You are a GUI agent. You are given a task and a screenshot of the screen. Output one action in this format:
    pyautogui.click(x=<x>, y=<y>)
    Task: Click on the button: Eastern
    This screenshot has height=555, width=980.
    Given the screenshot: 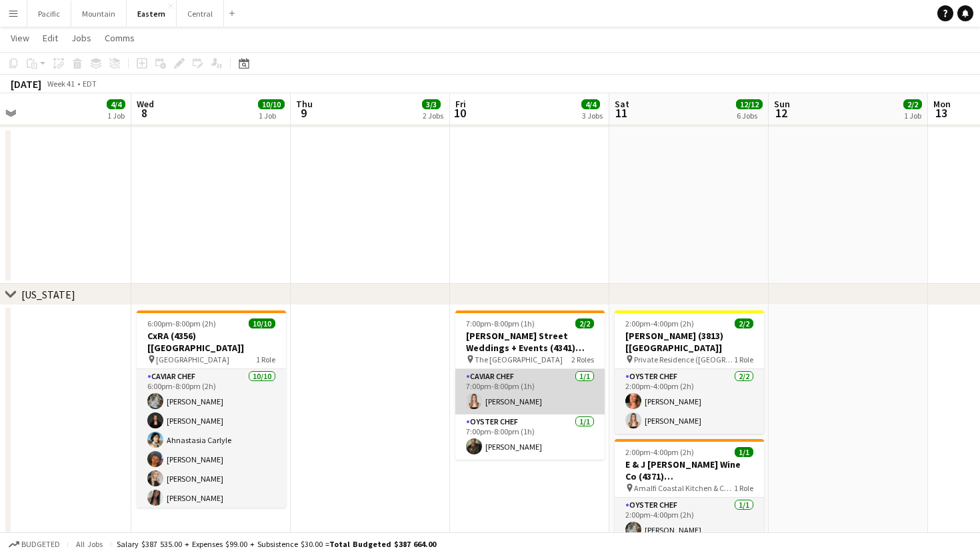 What is the action you would take?
    pyautogui.click(x=151, y=14)
    